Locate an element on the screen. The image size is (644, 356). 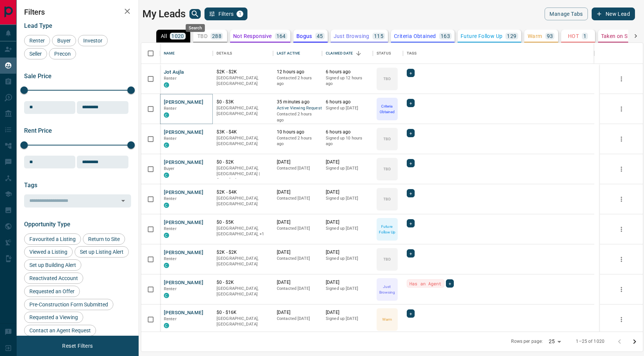
button: Go to next page is located at coordinates (634, 342).